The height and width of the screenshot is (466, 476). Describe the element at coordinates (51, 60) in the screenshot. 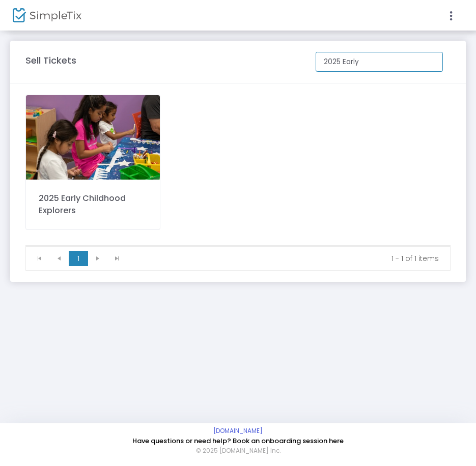

I see `m-panel-title: Sell Tickets` at that location.